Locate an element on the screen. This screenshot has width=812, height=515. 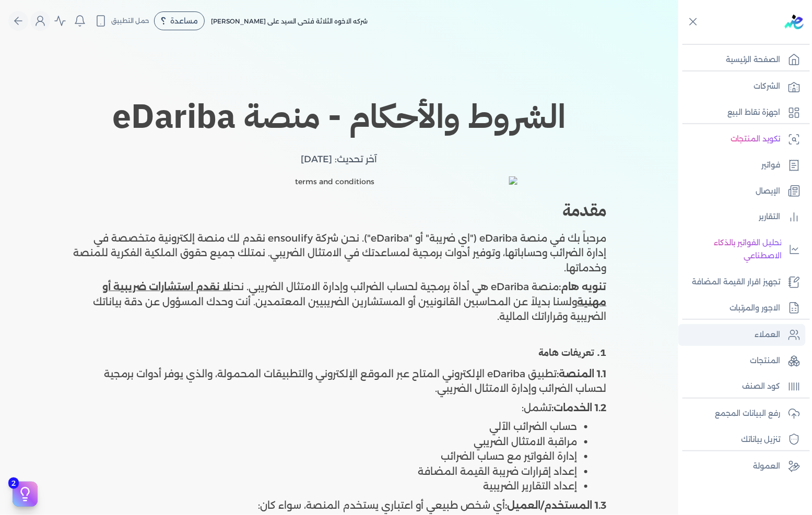
span: لا نقدم استشارات ضريبية أو مهنية is located at coordinates (355, 294).